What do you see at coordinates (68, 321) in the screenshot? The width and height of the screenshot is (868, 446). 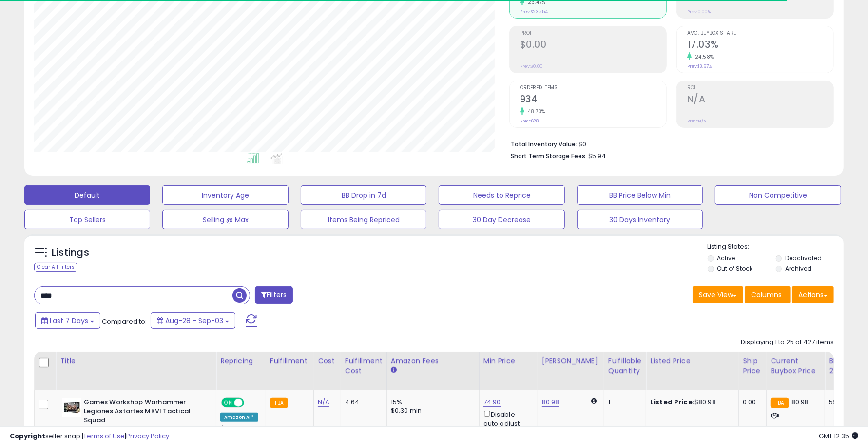 I see `button: Last 7 Days` at bounding box center [68, 321].